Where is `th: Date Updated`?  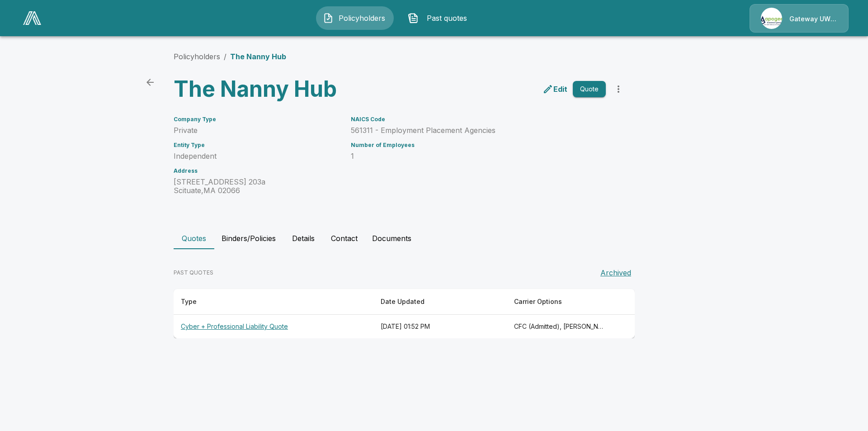
th: Date Updated is located at coordinates (440, 302).